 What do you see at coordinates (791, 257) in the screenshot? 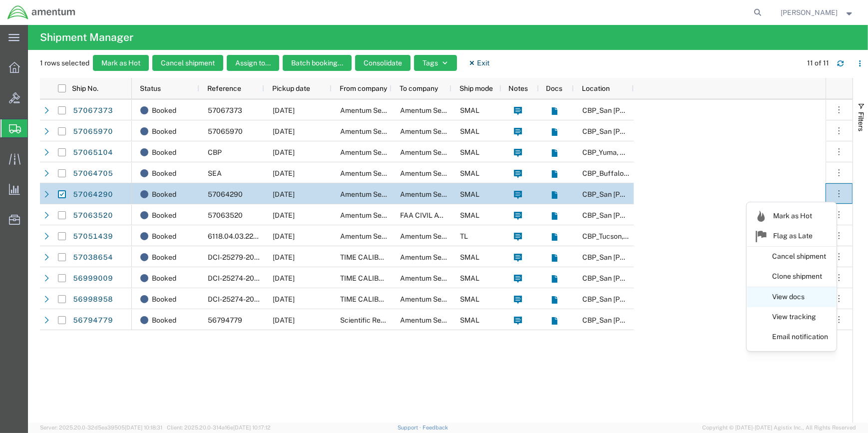
I see `a: Cancel shipment` at bounding box center [791, 257].